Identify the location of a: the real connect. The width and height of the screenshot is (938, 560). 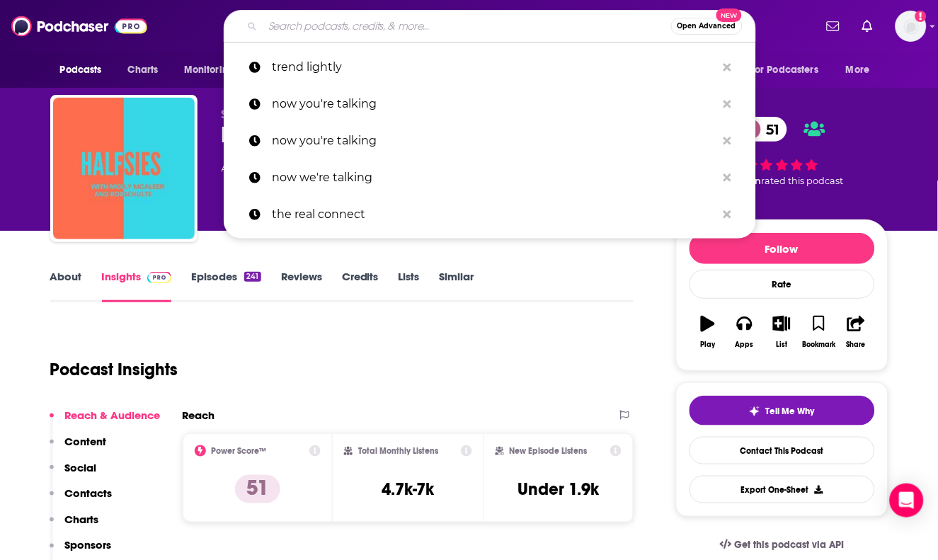
(490, 215).